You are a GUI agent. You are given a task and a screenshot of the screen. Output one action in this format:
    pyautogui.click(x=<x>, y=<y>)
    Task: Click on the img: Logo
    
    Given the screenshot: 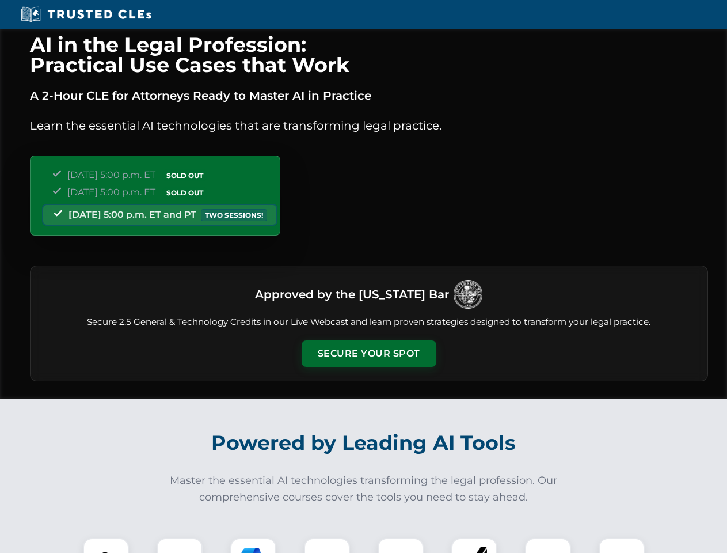 What is the action you would take?
    pyautogui.click(x=468, y=294)
    